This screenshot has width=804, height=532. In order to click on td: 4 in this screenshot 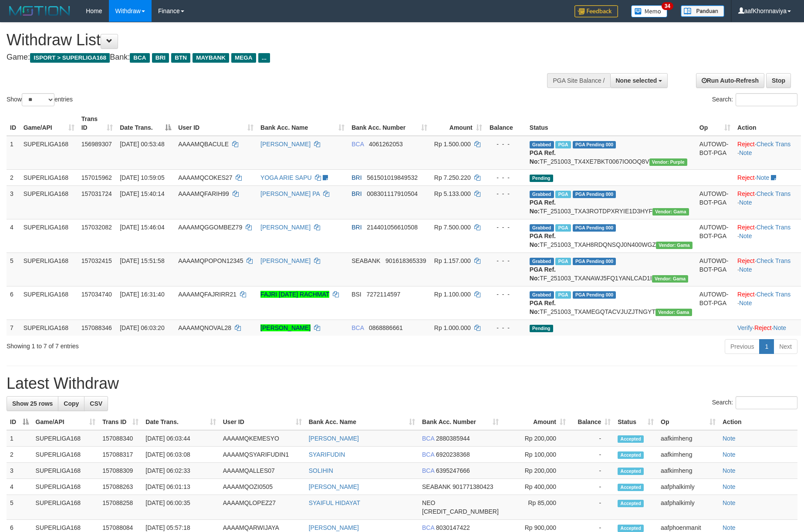, I will do `click(19, 487)`.